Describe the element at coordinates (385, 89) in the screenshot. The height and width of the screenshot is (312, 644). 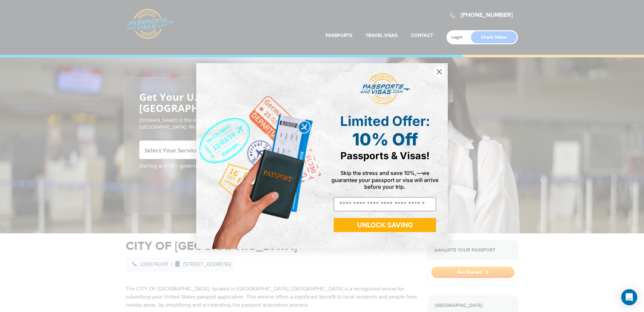
I see `img: passports and visas` at that location.